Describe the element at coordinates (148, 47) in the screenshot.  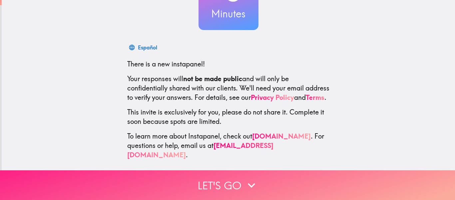
I see `div: Español` at that location.